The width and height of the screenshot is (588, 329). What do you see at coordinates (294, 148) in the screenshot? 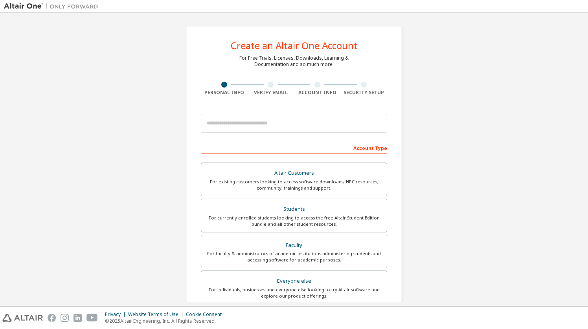
I see `div: Account Type` at bounding box center [294, 148].